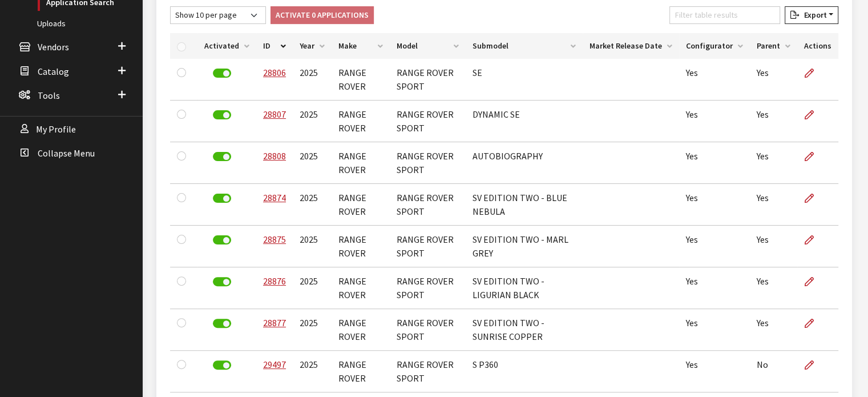  What do you see at coordinates (523, 371) in the screenshot?
I see `td: S P360` at bounding box center [523, 371].